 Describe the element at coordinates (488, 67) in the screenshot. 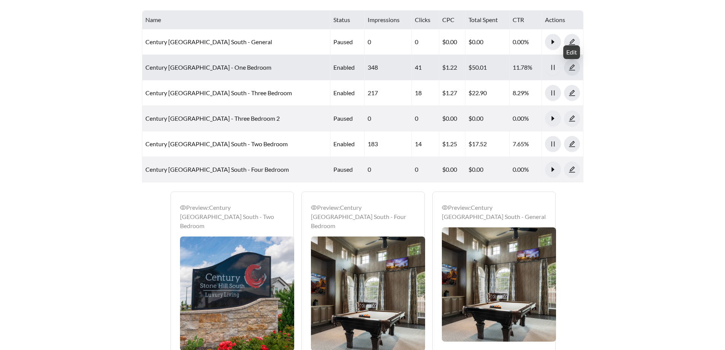

I see `td: $50.01` at that location.